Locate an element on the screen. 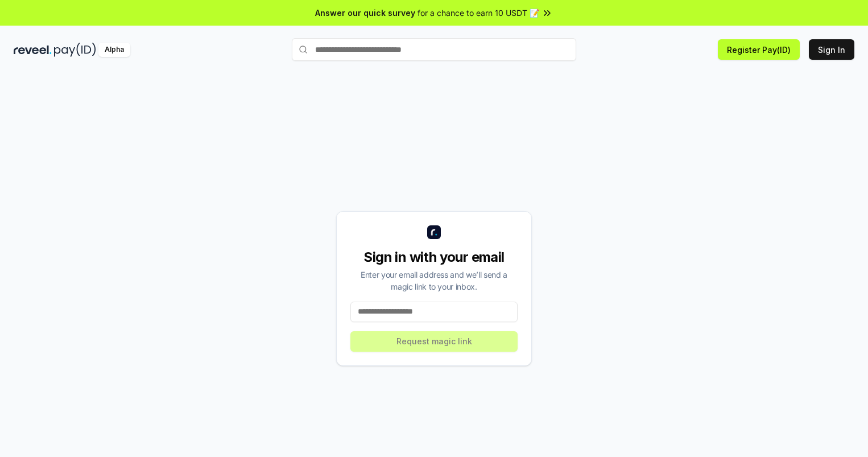 The width and height of the screenshot is (868, 457). img: logo_small is located at coordinates (434, 232).